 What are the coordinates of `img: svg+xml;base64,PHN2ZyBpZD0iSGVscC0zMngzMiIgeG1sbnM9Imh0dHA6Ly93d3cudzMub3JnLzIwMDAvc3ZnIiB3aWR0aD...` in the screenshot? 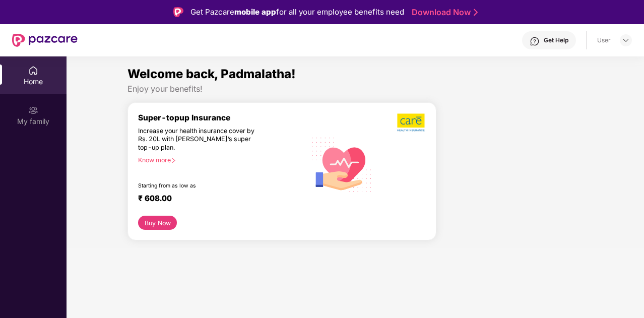 It's located at (534, 41).